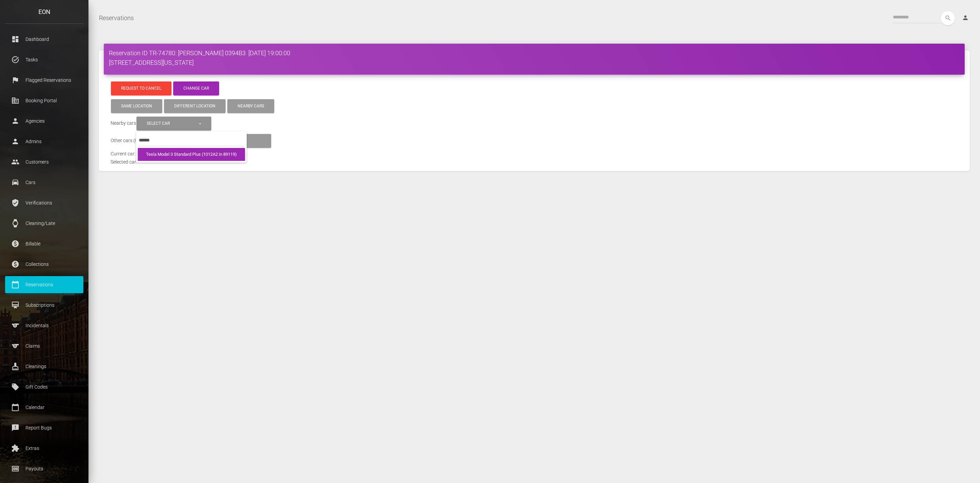  I want to click on p: Collections, so click(44, 264).